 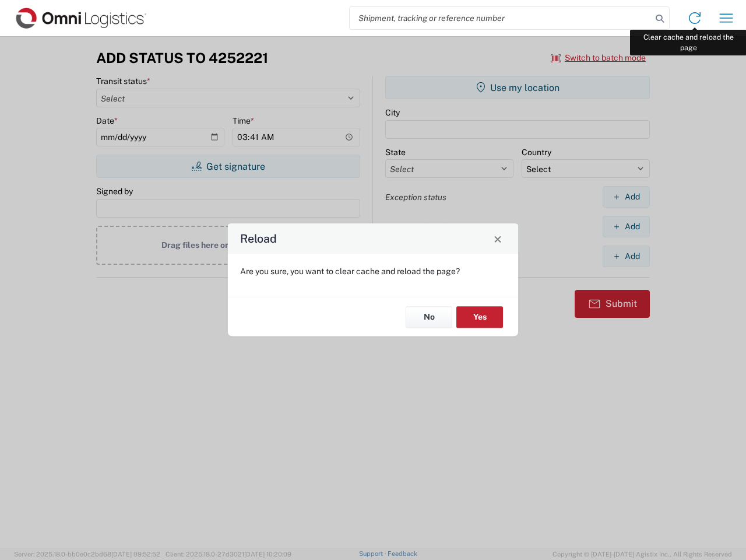 I want to click on button: No, so click(x=429, y=317).